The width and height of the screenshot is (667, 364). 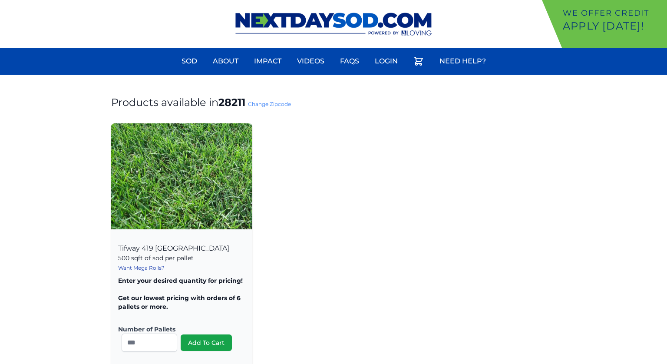 What do you see at coordinates (232, 102) in the screenshot?
I see `strong: 28211` at bounding box center [232, 102].